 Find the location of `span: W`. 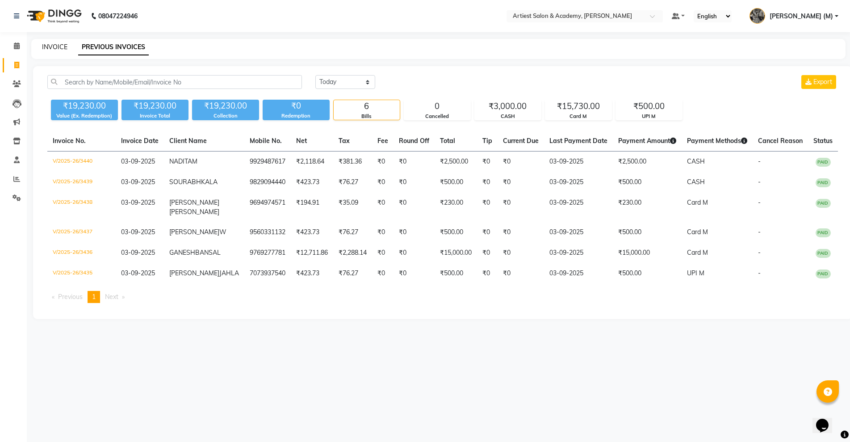

span: W is located at coordinates (223, 232).